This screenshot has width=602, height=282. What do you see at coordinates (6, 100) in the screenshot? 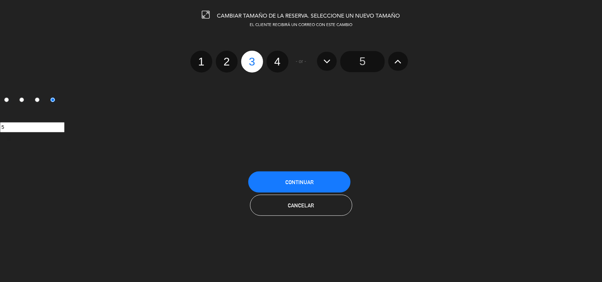
I see `input: 1` at bounding box center [6, 100].